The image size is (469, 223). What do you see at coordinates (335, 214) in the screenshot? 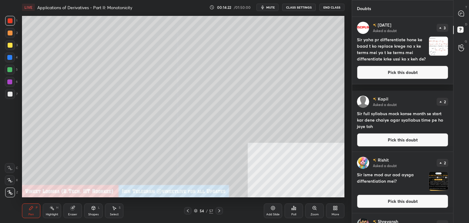
I see `div: More` at bounding box center [335, 214].